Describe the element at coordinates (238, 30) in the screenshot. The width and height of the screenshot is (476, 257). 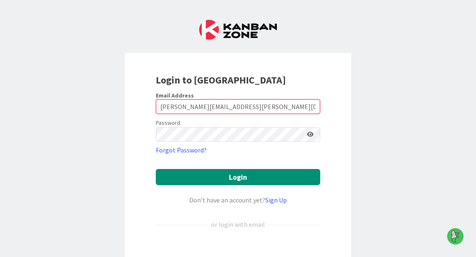
I see `img: Kanban Zone` at that location.